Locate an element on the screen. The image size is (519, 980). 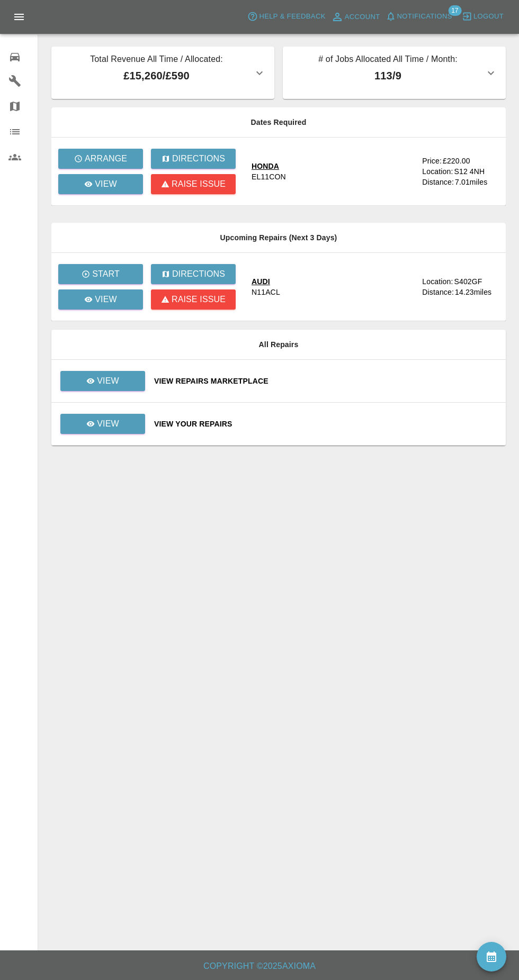
div: HONDA is located at coordinates (269, 166).